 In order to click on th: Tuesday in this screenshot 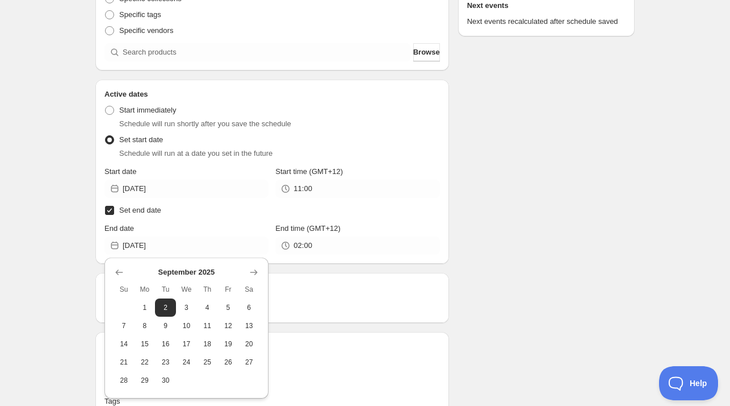, I will do `click(165, 289)`.